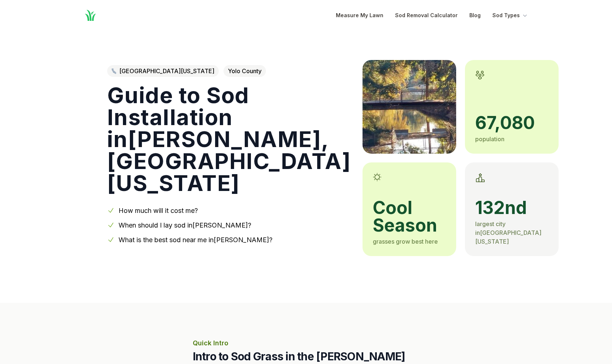 The image size is (612, 364). Describe the element at coordinates (475, 15) in the screenshot. I see `a: Blog` at that location.